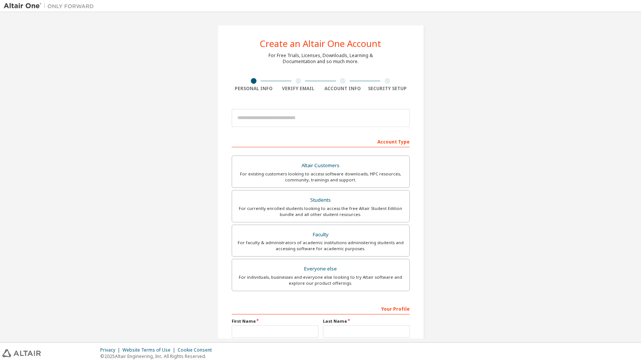  What do you see at coordinates (320, 235) in the screenshot?
I see `div: Faculty` at bounding box center [320, 235].